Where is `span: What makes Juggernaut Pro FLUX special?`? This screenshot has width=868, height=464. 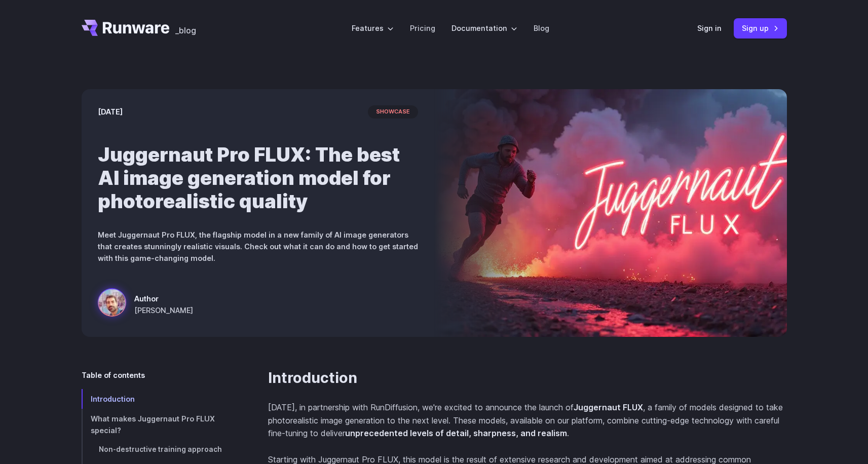
span: What makes Juggernaut Pro FLUX special? is located at coordinates (152, 424).